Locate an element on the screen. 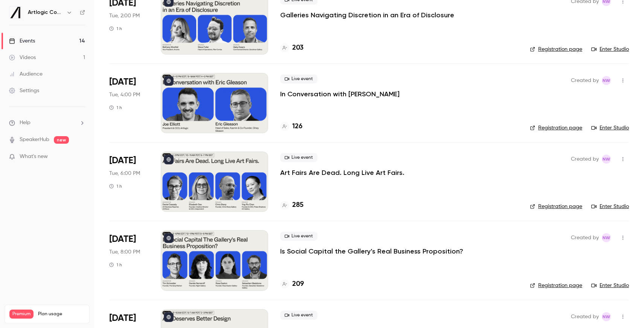 The image size is (644, 328). div: Sep 16 Tue, 6:00 PM (Europe/London) is located at coordinates (129, 182).